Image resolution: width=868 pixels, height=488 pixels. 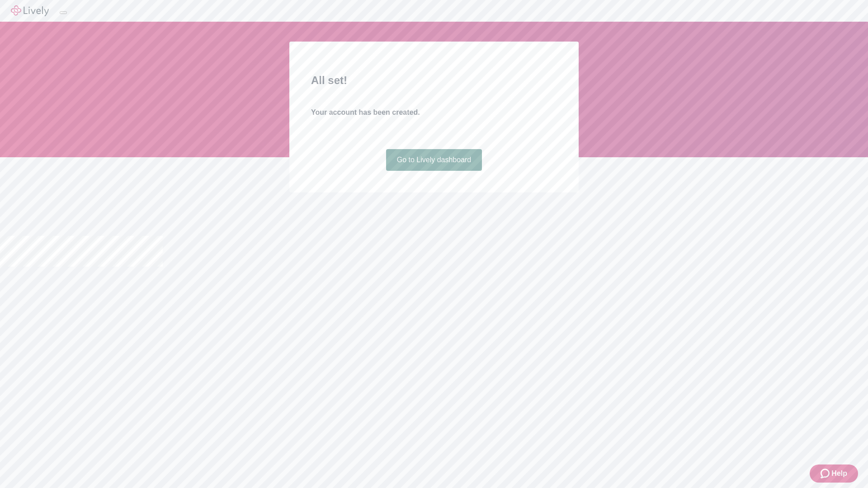 I want to click on span: Help, so click(x=839, y=474).